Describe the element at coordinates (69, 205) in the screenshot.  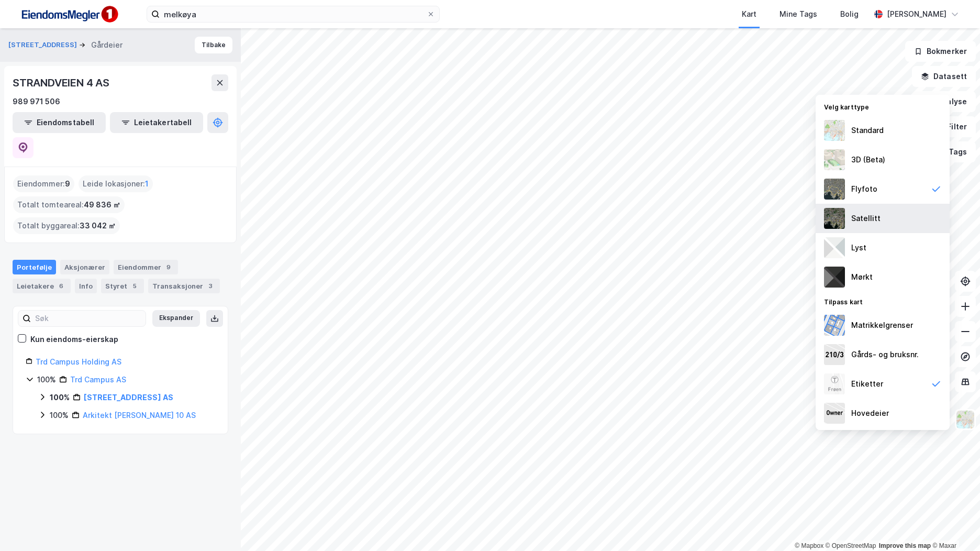
I see `div: Totalt tomteareal :` at that location.